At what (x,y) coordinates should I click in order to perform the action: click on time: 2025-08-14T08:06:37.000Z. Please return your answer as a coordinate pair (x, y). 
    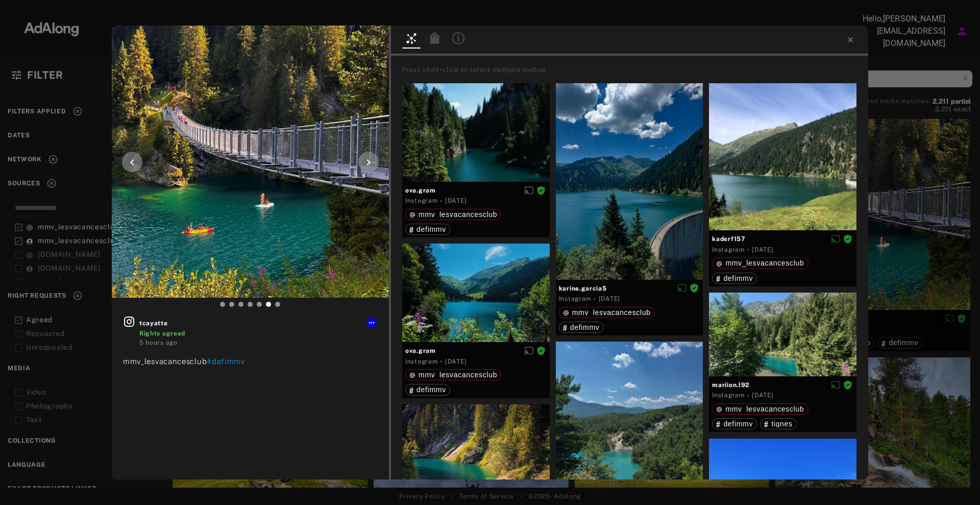
    Looking at the image, I should click on (158, 342).